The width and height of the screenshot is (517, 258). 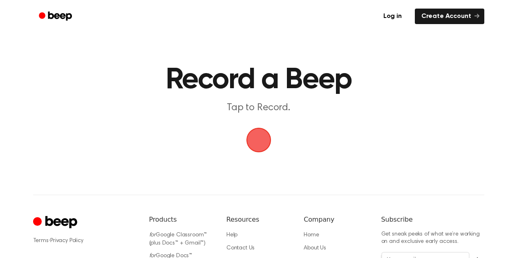 What do you see at coordinates (56, 16) in the screenshot?
I see `a: Beep` at bounding box center [56, 16].